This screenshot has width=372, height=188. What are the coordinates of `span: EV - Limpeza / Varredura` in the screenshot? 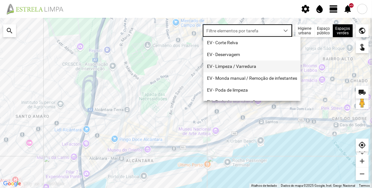 It's located at (231, 66).